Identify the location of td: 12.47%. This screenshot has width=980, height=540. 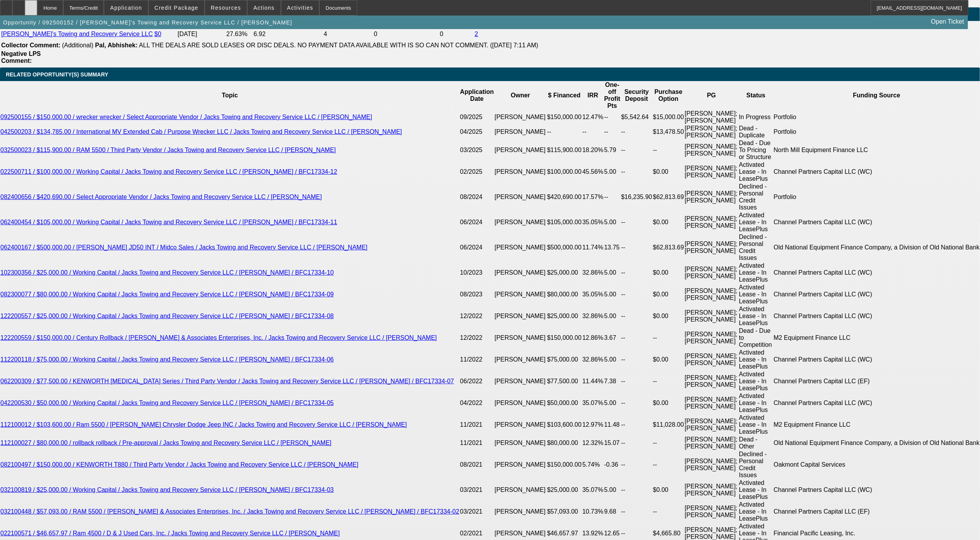
(593, 117).